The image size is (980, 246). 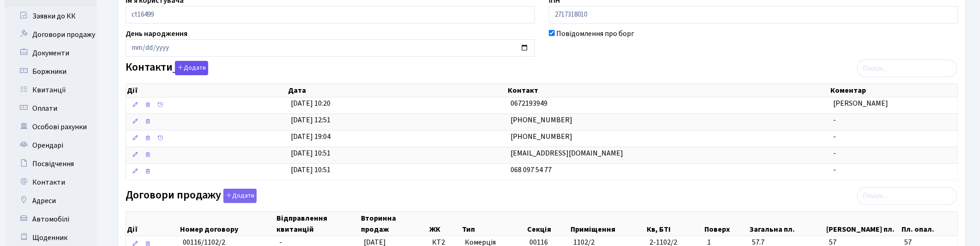 What do you see at coordinates (397, 91) in the screenshot?
I see `th: Дата` at bounding box center [397, 91].